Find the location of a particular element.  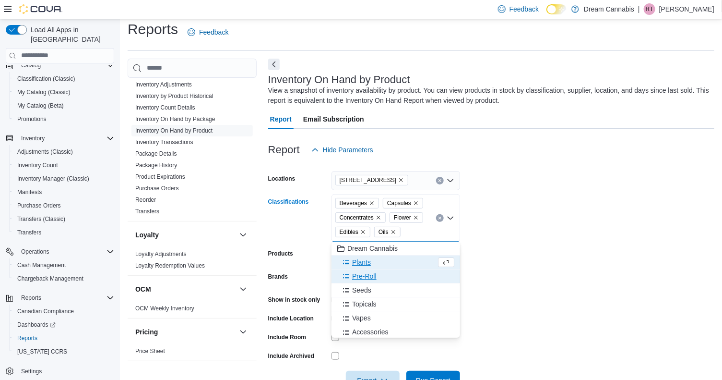

label: Show in stock only is located at coordinates (294, 299).